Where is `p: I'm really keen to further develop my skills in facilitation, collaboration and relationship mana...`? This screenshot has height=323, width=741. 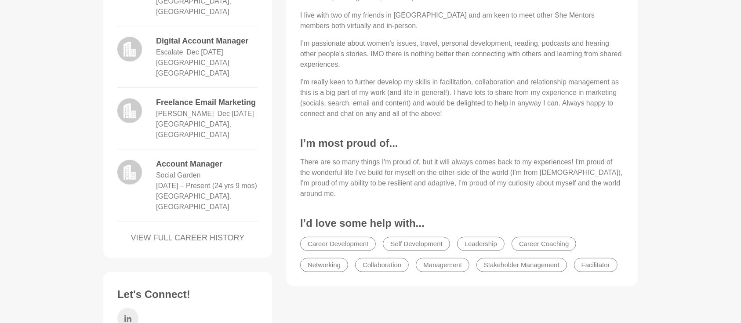
p: I'm really keen to further develop my skills in facilitation, collaboration and relationship mana... is located at coordinates (462, 98).